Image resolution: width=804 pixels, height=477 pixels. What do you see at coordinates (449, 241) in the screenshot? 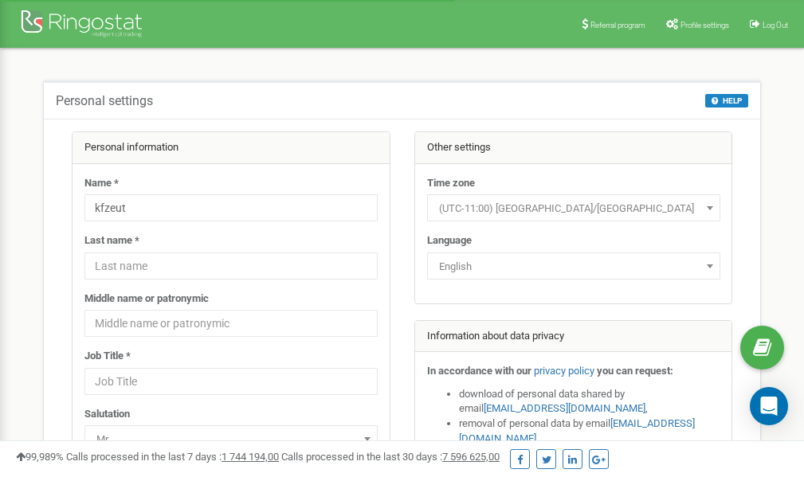
I see `label: Language` at bounding box center [449, 241].